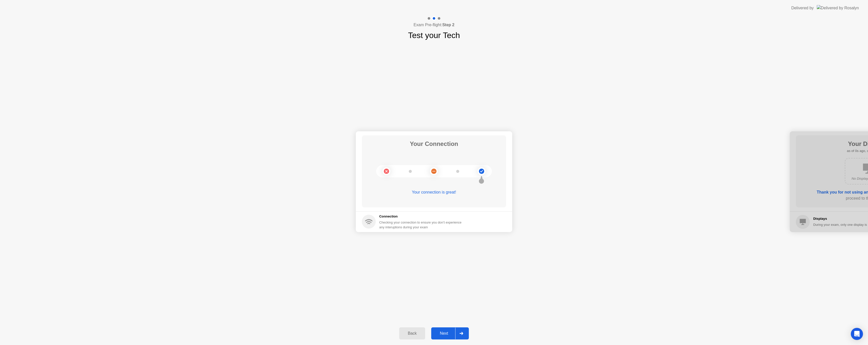 This screenshot has height=345, width=868. What do you see at coordinates (857, 334) in the screenshot?
I see `div: Open Intercom Messenger` at bounding box center [857, 334].